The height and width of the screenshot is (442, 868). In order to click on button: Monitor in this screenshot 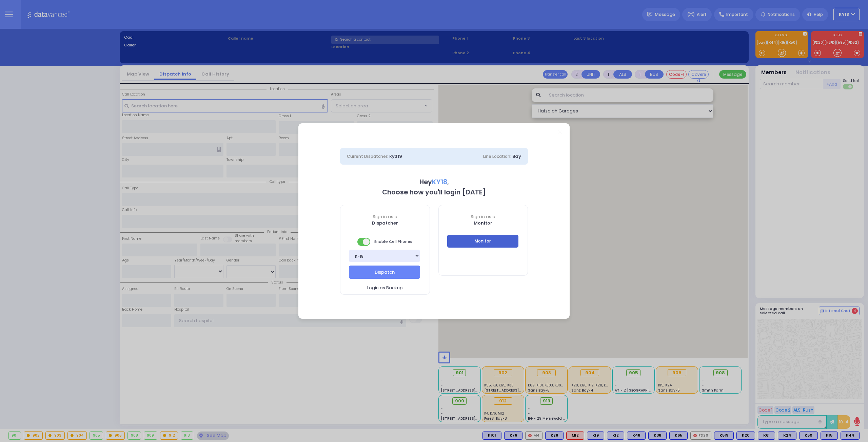, I will do `click(483, 241)`.